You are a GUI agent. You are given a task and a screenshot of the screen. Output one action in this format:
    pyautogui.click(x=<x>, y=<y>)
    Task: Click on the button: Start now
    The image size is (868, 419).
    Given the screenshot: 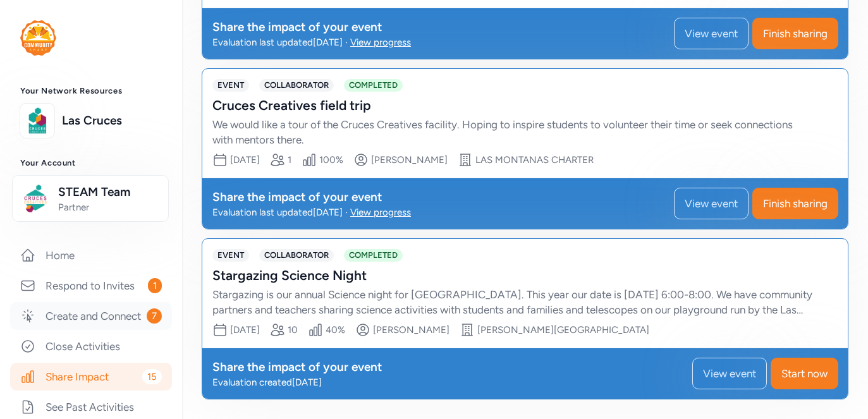 What is the action you would take?
    pyautogui.click(x=804, y=373)
    